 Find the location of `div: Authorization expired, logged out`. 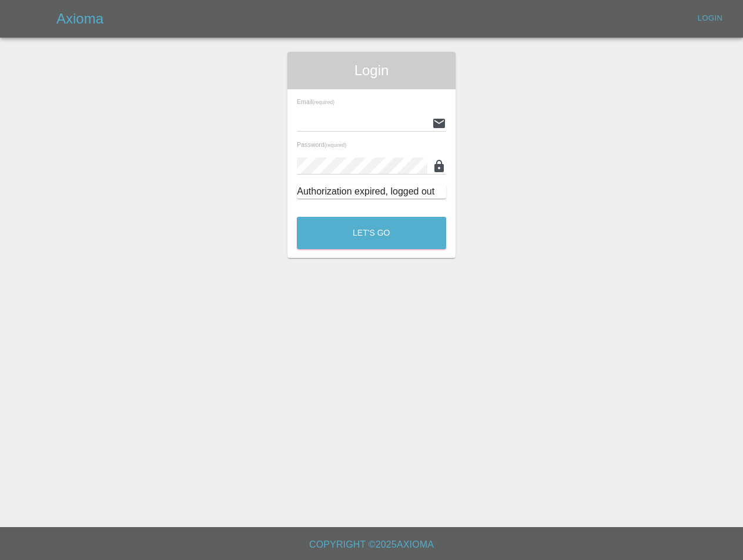

div: Authorization expired, logged out is located at coordinates (372, 192).